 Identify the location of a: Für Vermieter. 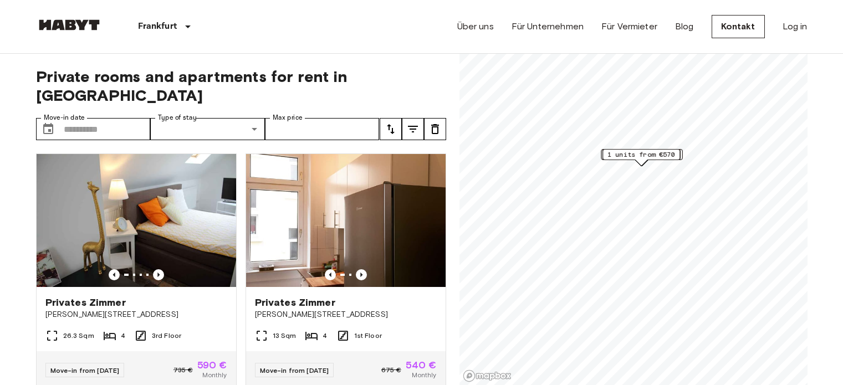
(629, 27).